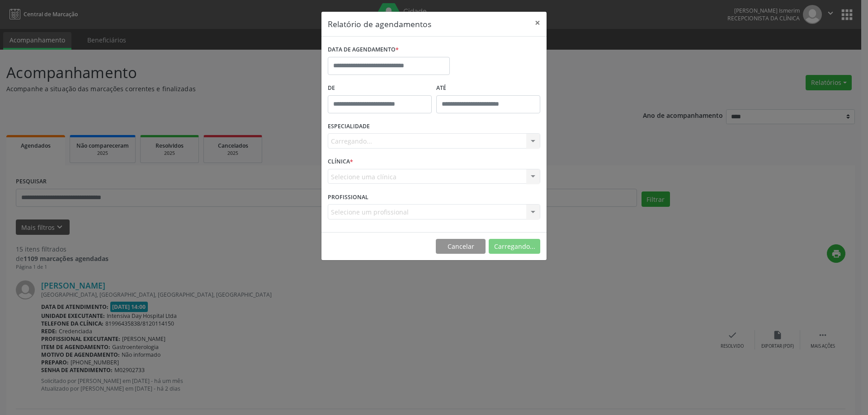  I want to click on label: ESPECIALIDADE, so click(349, 126).